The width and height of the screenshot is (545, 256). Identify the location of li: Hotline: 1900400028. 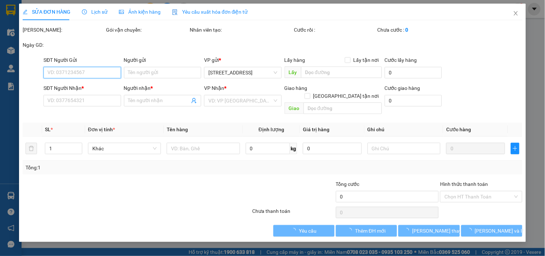
(184, 43).